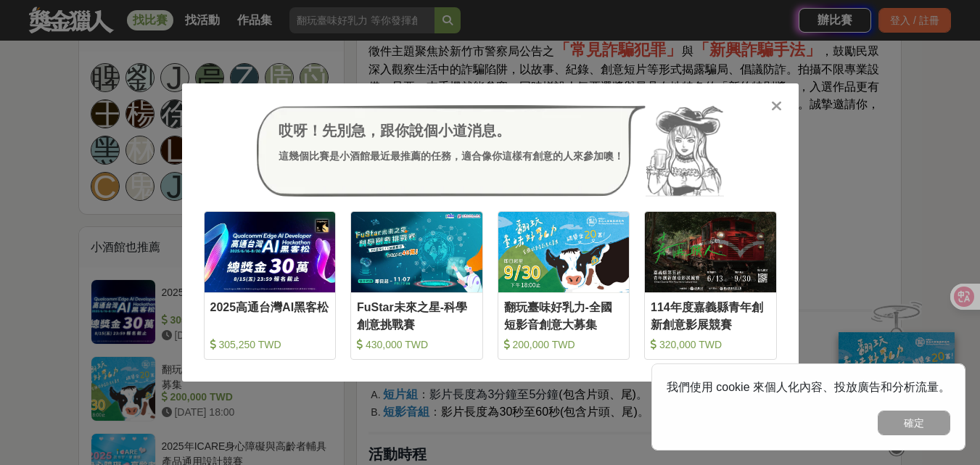 This screenshot has height=465, width=980. Describe the element at coordinates (914, 423) in the screenshot. I see `button: 確定` at that location.